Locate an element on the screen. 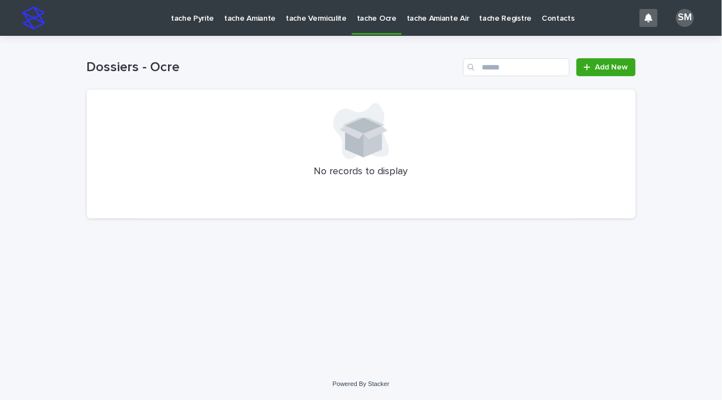 This screenshot has width=722, height=400. div: SM is located at coordinates (685, 18).